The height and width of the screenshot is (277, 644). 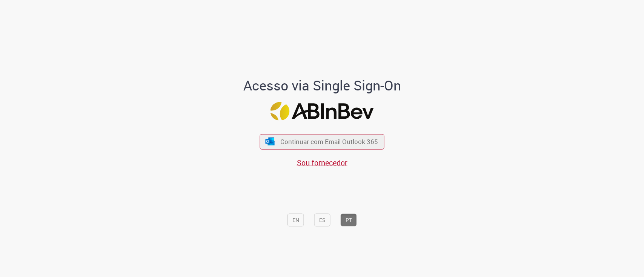 I want to click on h1: Acesso via Single Sign-On, so click(x=322, y=85).